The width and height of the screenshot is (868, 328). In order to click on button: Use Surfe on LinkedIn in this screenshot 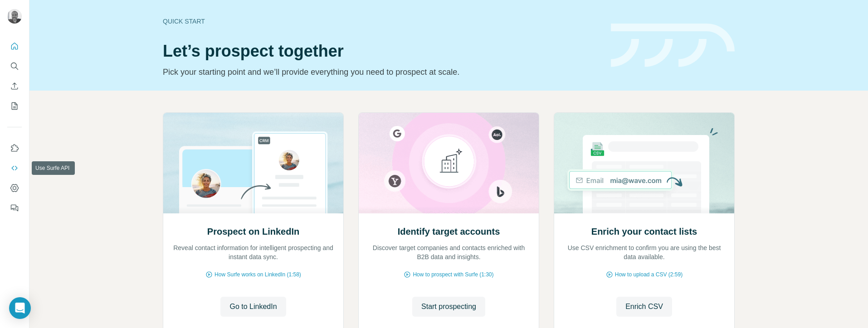, I will do `click(14, 149)`.